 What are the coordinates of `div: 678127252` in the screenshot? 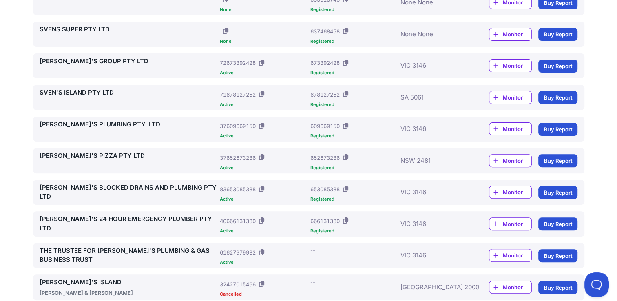 It's located at (325, 95).